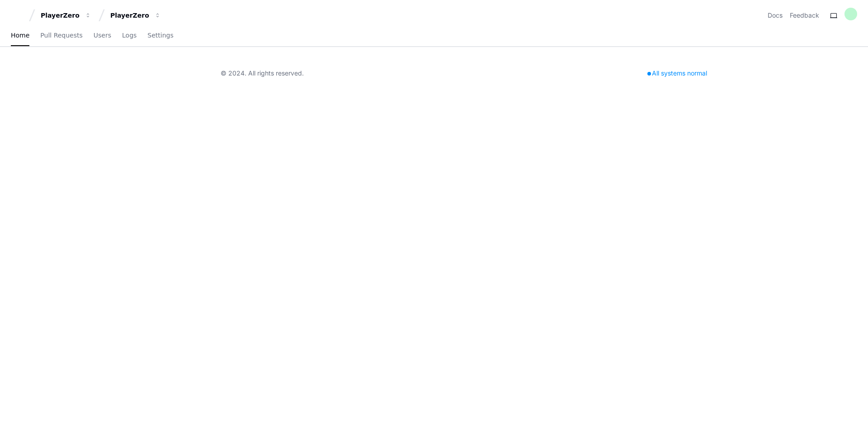  What do you see at coordinates (61, 35) in the screenshot?
I see `a: Pull Requests` at bounding box center [61, 35].